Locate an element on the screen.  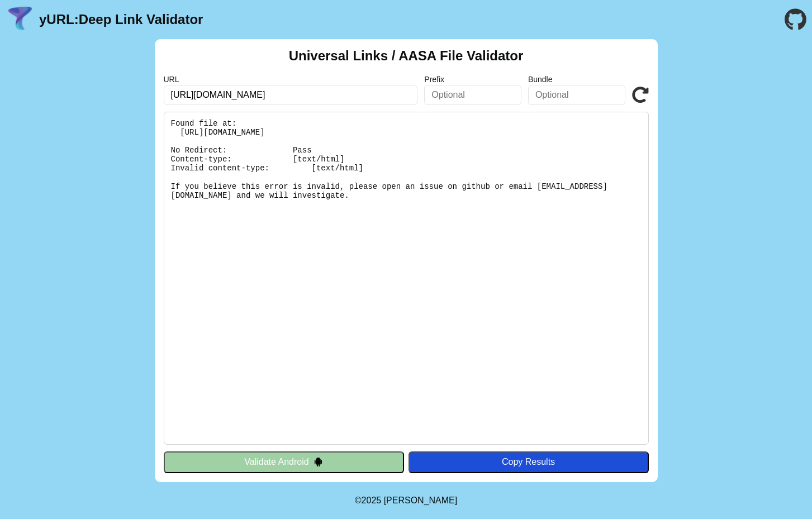
img: droidIcon.svg is located at coordinates (318, 462).